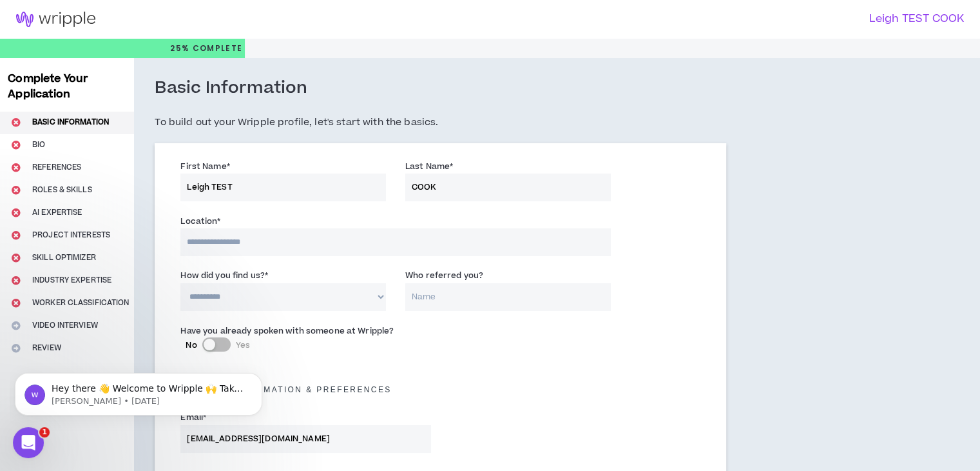 The width and height of the screenshot is (980, 471). Describe the element at coordinates (283, 187) in the screenshot. I see `input: First Name` at that location.